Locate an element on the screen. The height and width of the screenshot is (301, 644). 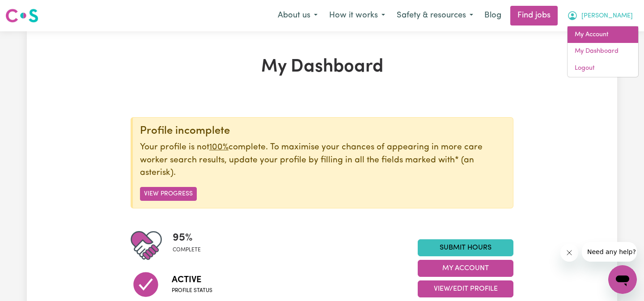
button: View/Edit Profile is located at coordinates (466, 289).